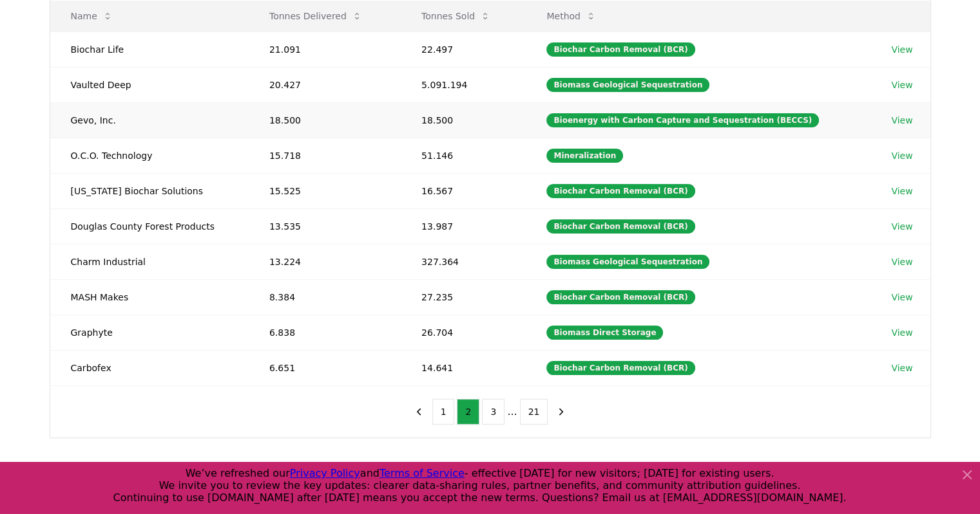  What do you see at coordinates (463, 367) in the screenshot?
I see `td: 14.641` at bounding box center [463, 367].